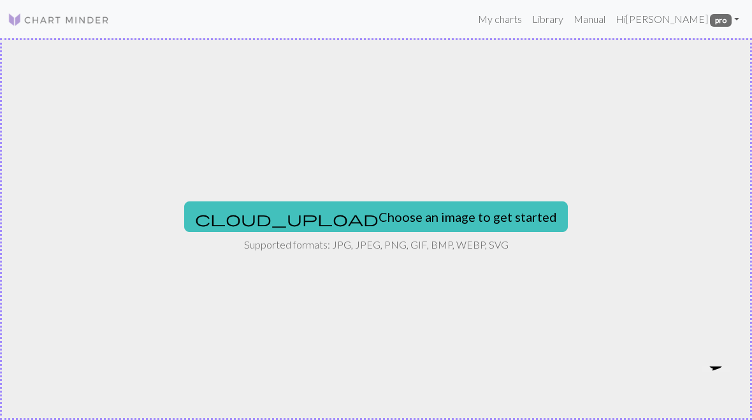  Describe the element at coordinates (720, 20) in the screenshot. I see `span: pro` at that location.